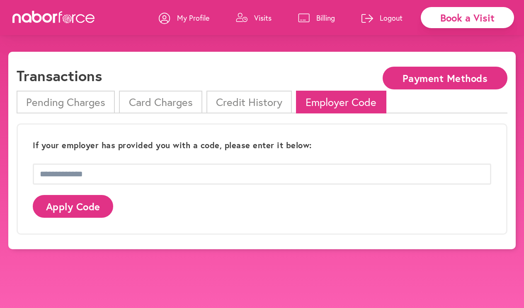 The width and height of the screenshot is (524, 308). I want to click on button: Payment Methods, so click(444, 78).